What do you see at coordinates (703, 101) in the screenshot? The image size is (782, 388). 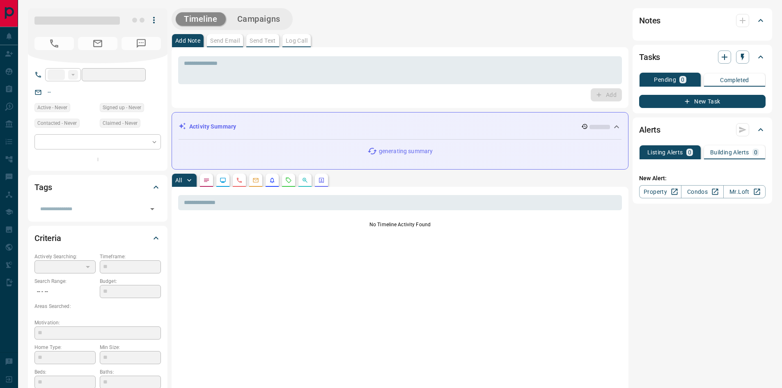 I see `button: New Task` at bounding box center [703, 101].